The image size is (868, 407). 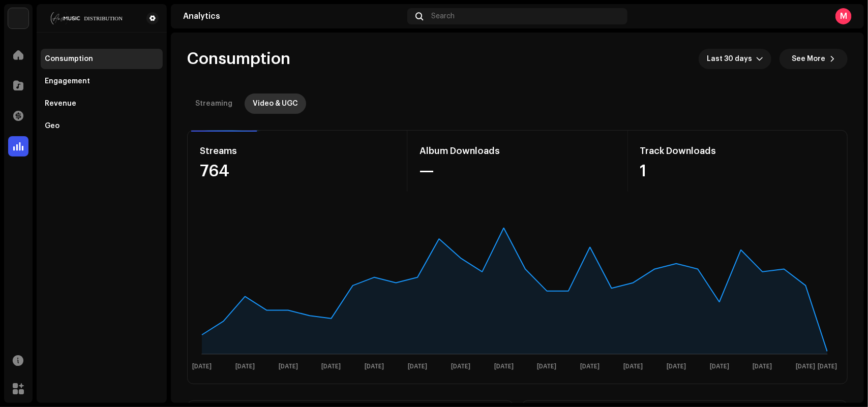 I want to click on re-m-nav-item: Geo, so click(x=102, y=126).